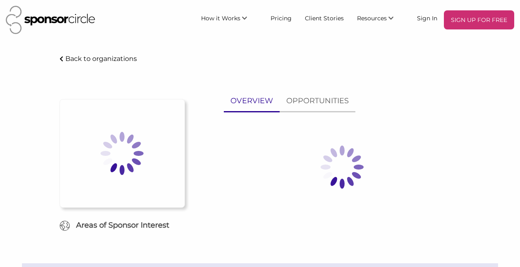 The height and width of the screenshot is (267, 520). What do you see at coordinates (317, 101) in the screenshot?
I see `p: OPPORTUNITIES` at bounding box center [317, 101].